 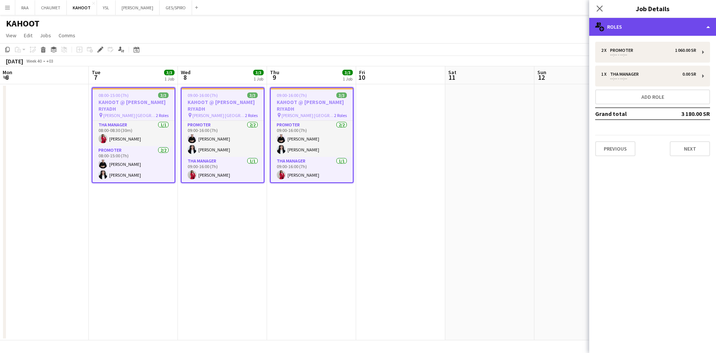 I want to click on a: View, so click(x=11, y=35).